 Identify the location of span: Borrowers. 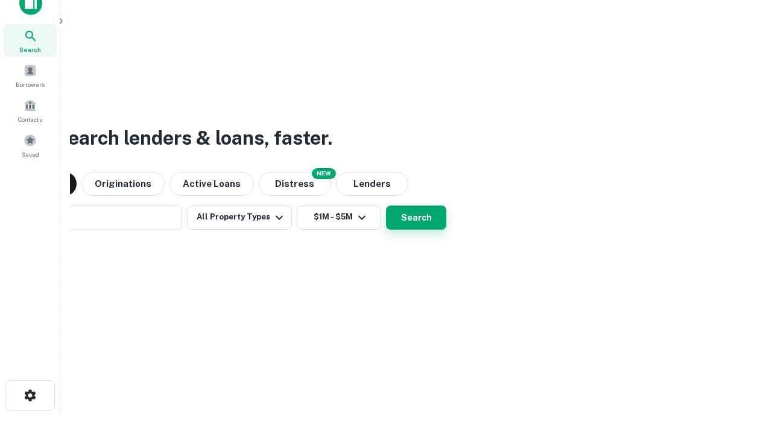
(30, 84).